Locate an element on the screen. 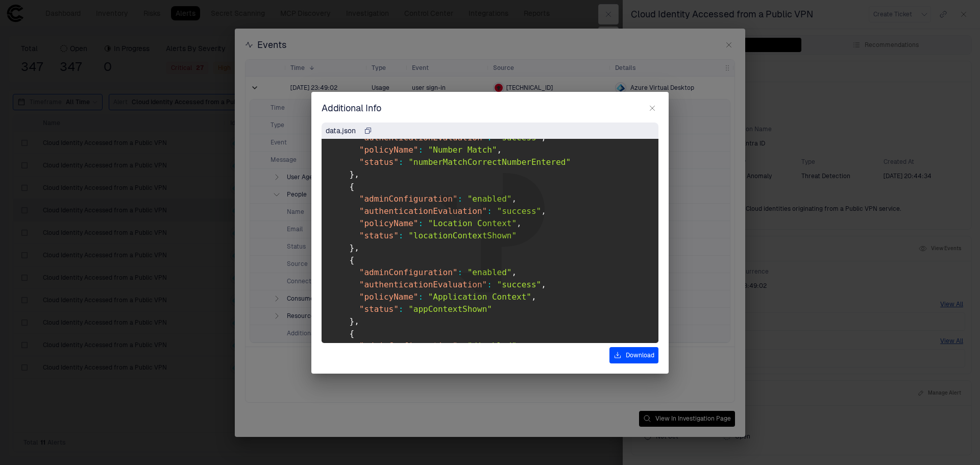  span: "Location Context" is located at coordinates (472, 223).